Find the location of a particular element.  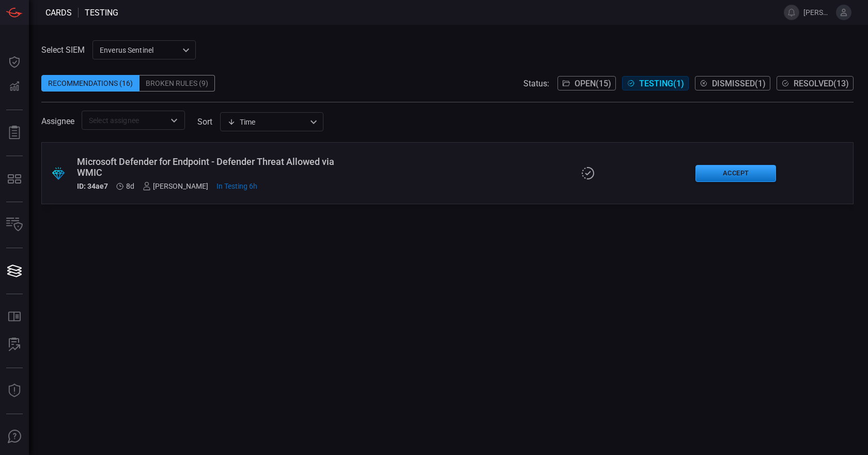

button: Threat Intelligence is located at coordinates (15, 390).